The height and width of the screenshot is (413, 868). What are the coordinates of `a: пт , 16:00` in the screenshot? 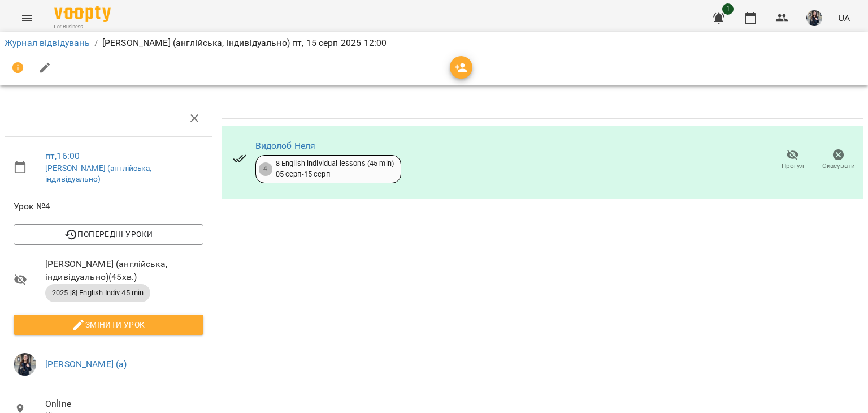 It's located at (62, 155).